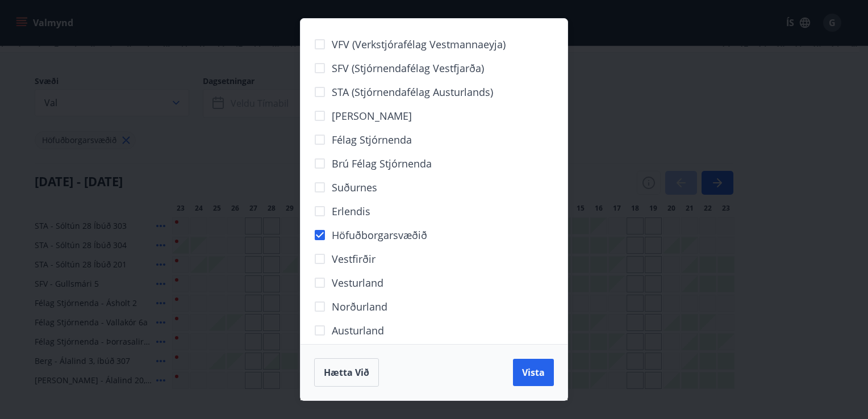 Image resolution: width=868 pixels, height=419 pixels. I want to click on span: Brú félag stjórnenda, so click(382, 164).